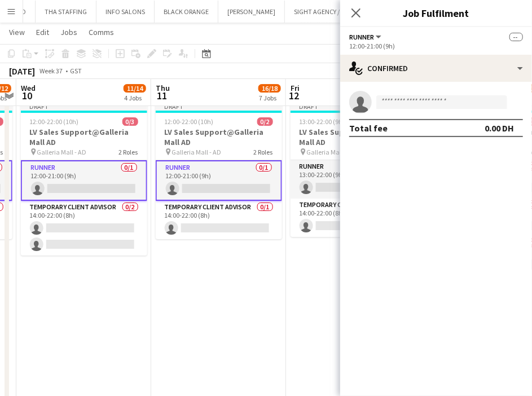 This screenshot has width=532, height=396. What do you see at coordinates (42, 32) in the screenshot?
I see `a: Edit` at bounding box center [42, 32].